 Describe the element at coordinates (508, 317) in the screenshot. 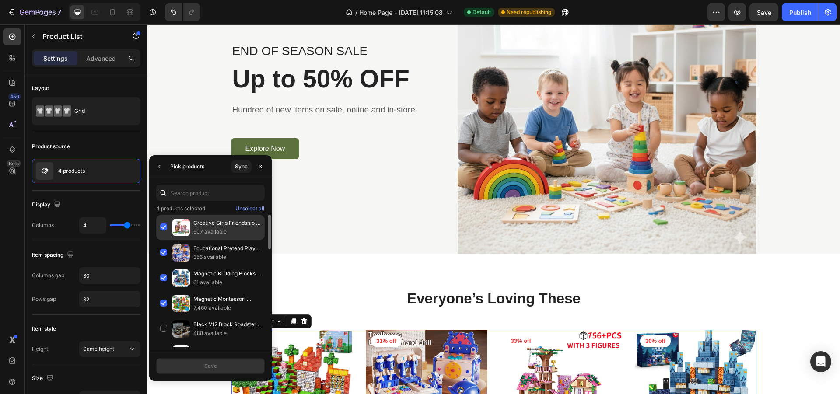

I see `pre: 30% off` at that location.